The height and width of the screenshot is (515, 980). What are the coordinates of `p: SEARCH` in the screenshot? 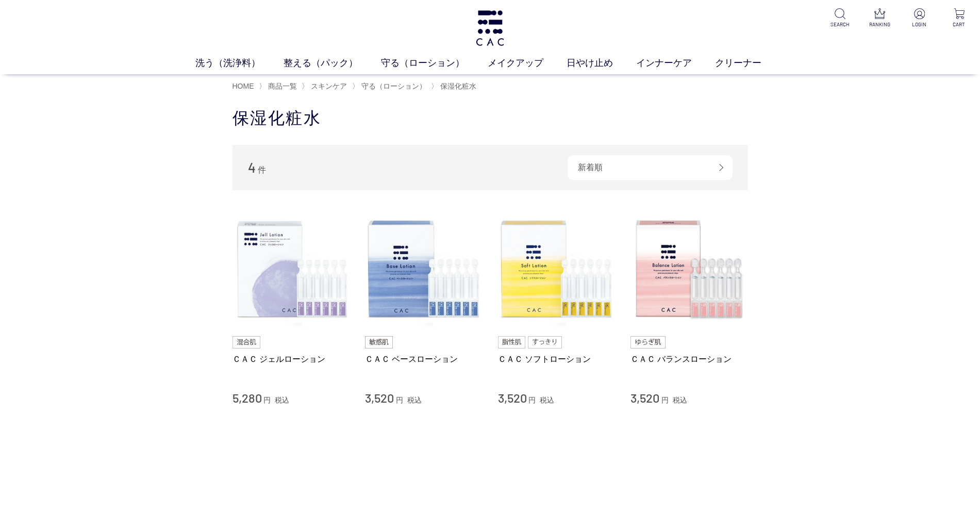 It's located at (839, 24).